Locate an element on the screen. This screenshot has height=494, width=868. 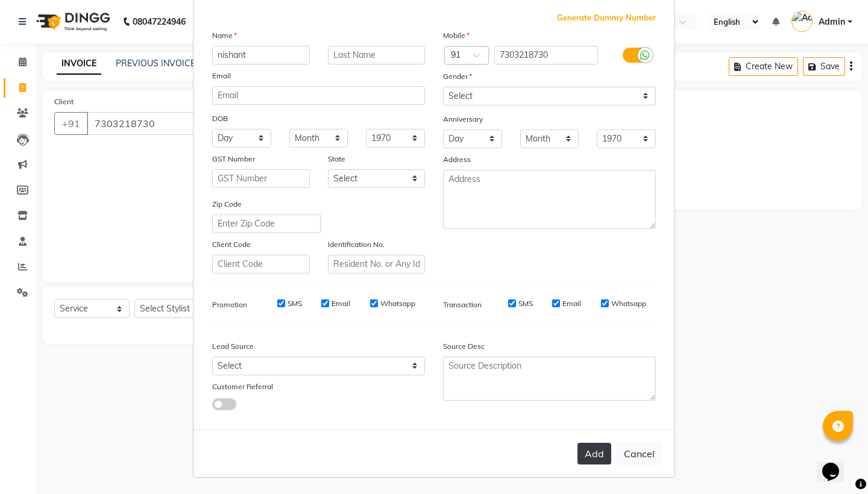
input: GST Number is located at coordinates (261, 178).